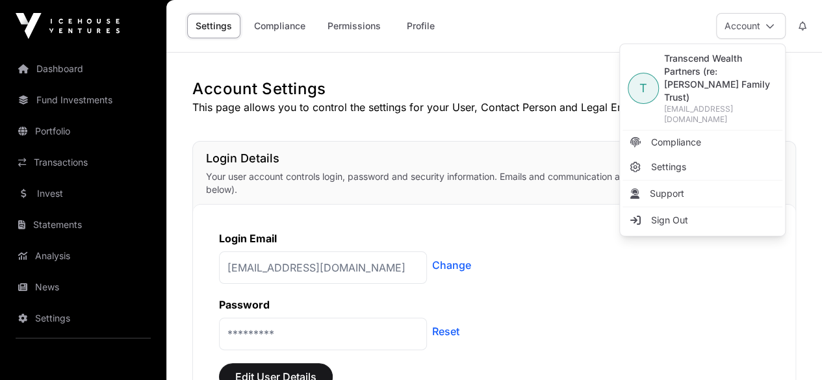  Describe the element at coordinates (244, 305) in the screenshot. I see `label: Password` at that location.